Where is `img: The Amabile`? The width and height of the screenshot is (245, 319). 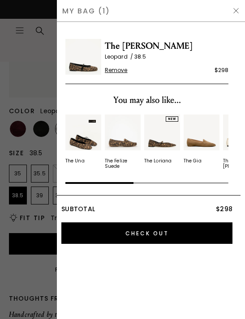 img: The Amabile is located at coordinates (83, 57).